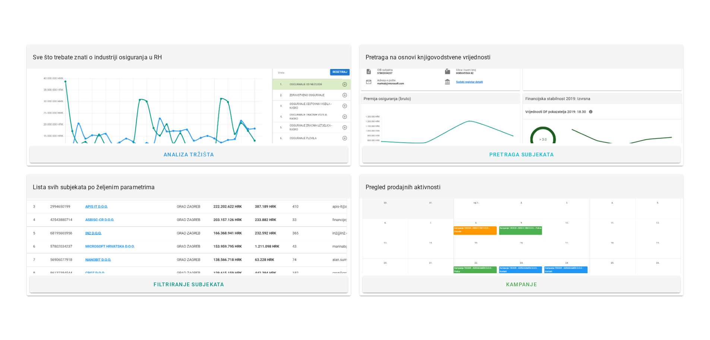 The width and height of the screenshot is (710, 340). Describe the element at coordinates (428, 57) in the screenshot. I see `span: Pretraga na osnovi knjigovodstvene vrijednosti` at that location.